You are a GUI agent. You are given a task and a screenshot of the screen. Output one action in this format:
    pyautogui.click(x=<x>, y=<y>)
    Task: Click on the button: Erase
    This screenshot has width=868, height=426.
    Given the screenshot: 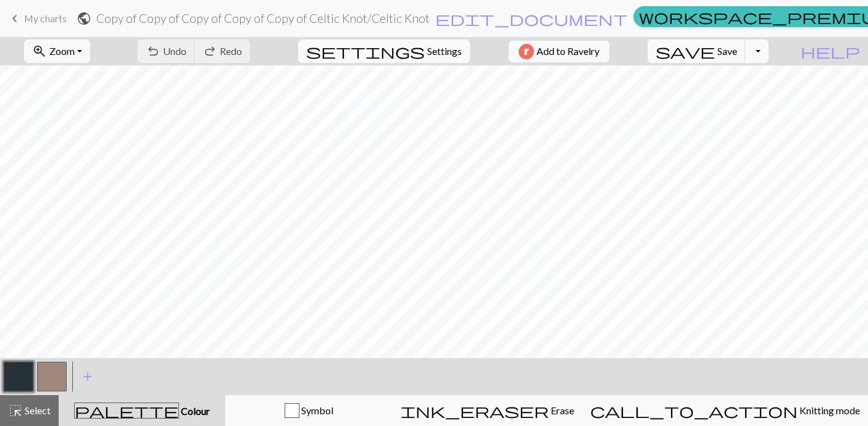 What is the action you would take?
    pyautogui.click(x=487, y=411)
    